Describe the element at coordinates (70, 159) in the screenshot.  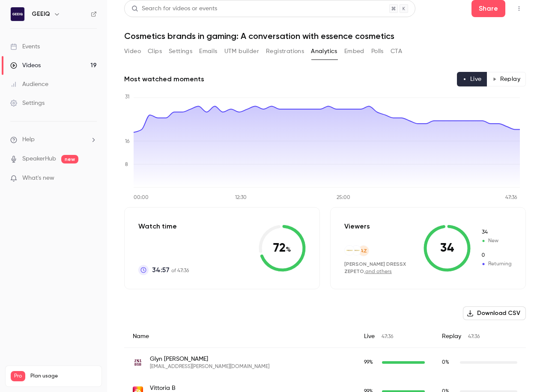
I see `span: new` at that location.